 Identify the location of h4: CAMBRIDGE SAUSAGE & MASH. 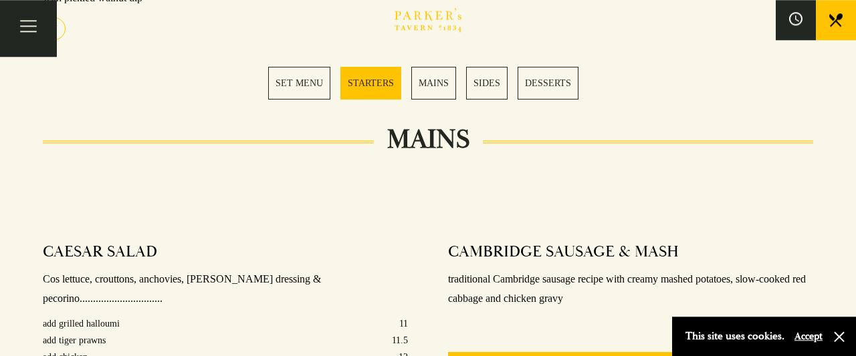
(563, 252).